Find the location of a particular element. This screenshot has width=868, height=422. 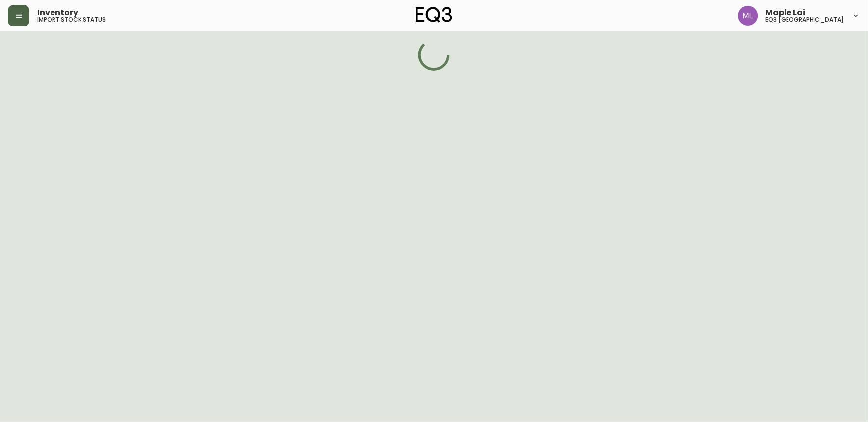

span: Maple Lai is located at coordinates (785, 13).